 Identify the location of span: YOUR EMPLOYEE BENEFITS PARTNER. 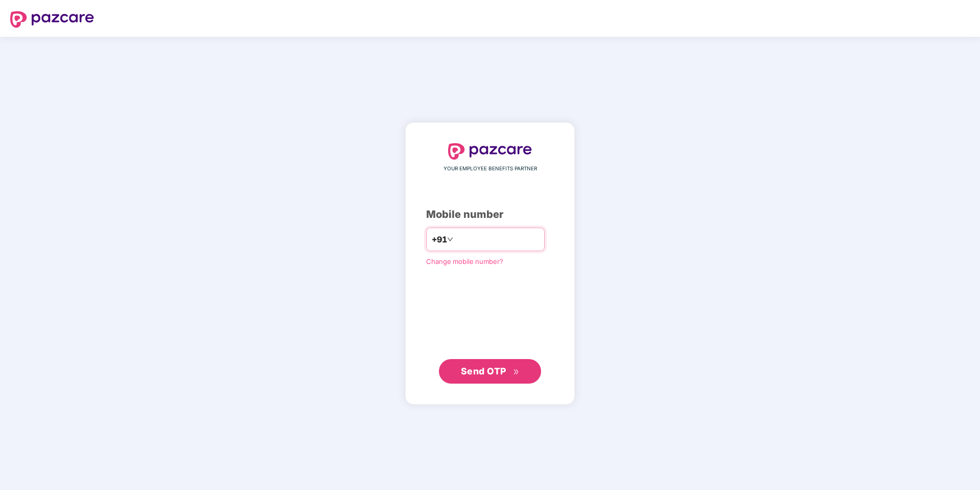
(490, 168).